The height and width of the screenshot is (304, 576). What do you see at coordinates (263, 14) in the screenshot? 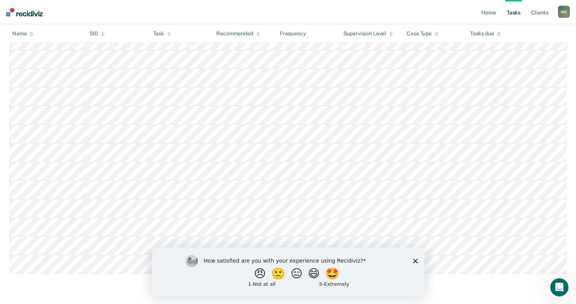
I see `div: Close survey` at bounding box center [263, 14].